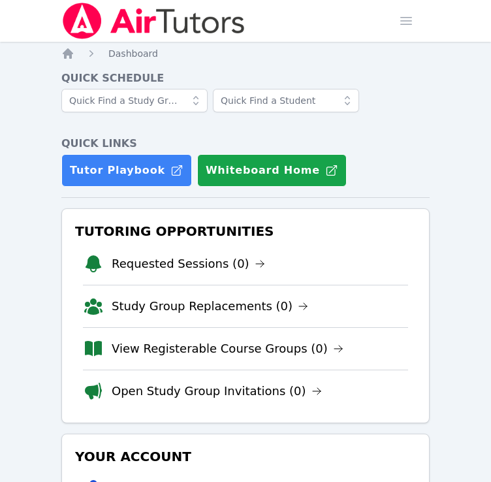 Image resolution: width=491 pixels, height=482 pixels. I want to click on input: Quick Find a Student, so click(286, 101).